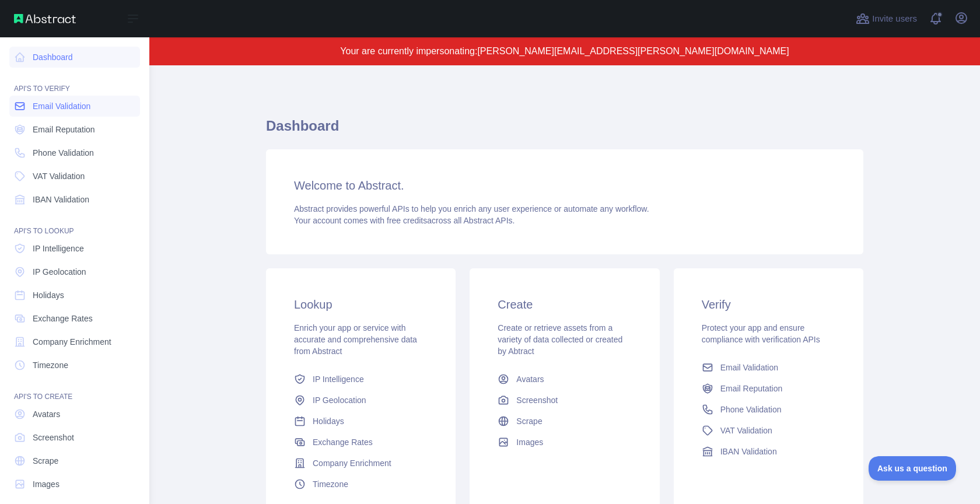 The image size is (980, 504). What do you see at coordinates (404, 220) in the screenshot?
I see `span: Your account comes with across all Abstract APIs.` at bounding box center [404, 220].